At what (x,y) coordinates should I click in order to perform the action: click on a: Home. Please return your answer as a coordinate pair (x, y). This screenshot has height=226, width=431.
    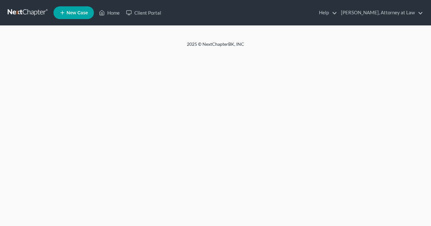
    Looking at the image, I should click on (109, 13).